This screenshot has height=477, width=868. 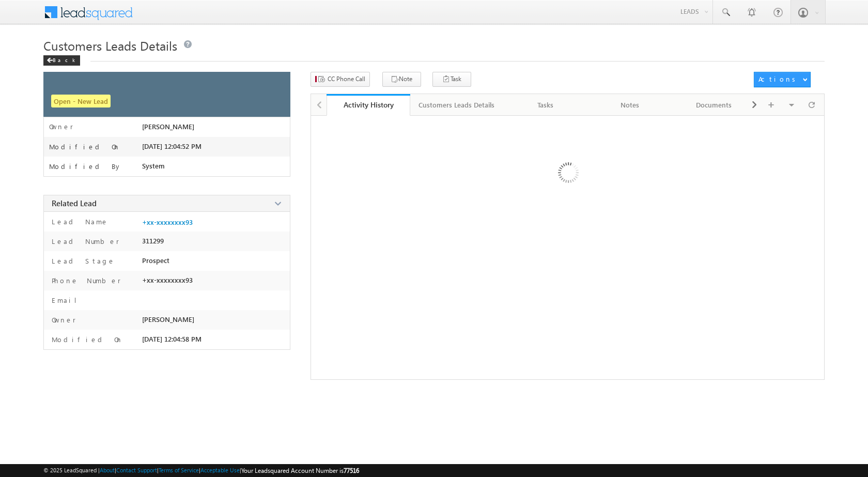 I want to click on a: Terms of Service, so click(x=179, y=470).